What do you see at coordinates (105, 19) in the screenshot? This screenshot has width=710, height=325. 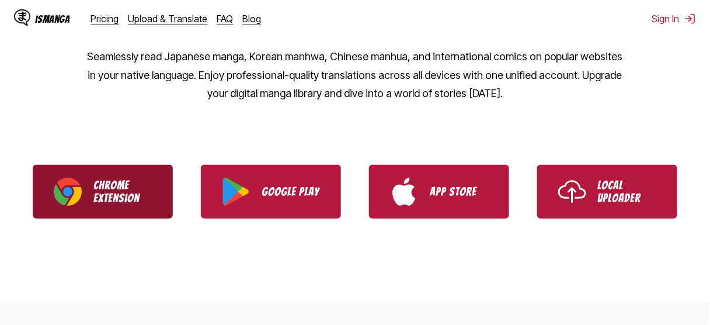 I see `a: Pricing` at bounding box center [105, 19].